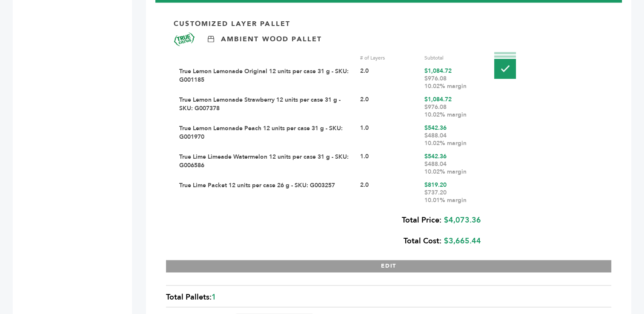  Describe the element at coordinates (264, 161) in the screenshot. I see `a: True Lime Limeade Watermelon 12 units per case 31 g - SKU: G006586` at that location.